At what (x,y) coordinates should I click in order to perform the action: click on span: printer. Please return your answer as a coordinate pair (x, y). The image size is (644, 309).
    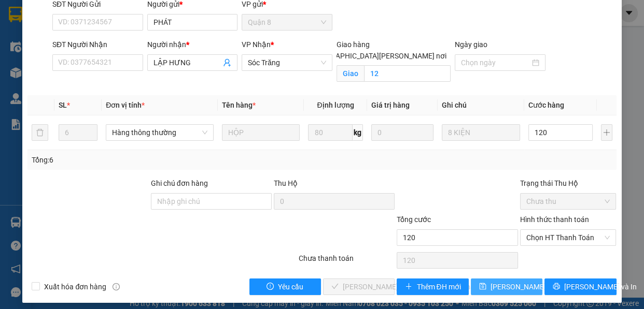
    Looking at the image, I should click on (556, 287).